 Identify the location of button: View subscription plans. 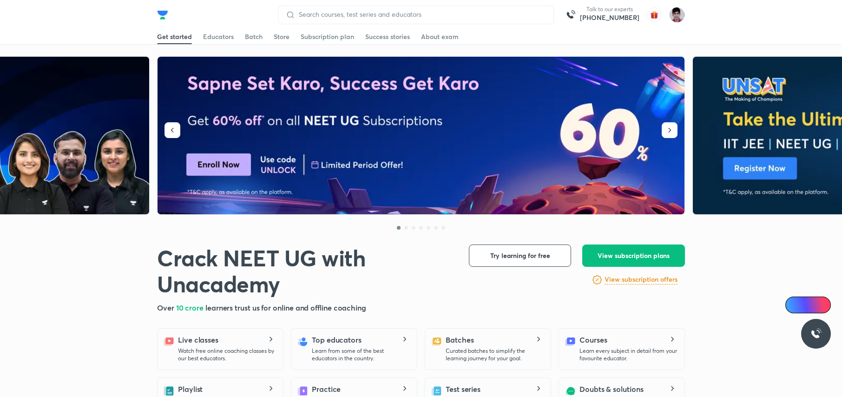
(633, 255).